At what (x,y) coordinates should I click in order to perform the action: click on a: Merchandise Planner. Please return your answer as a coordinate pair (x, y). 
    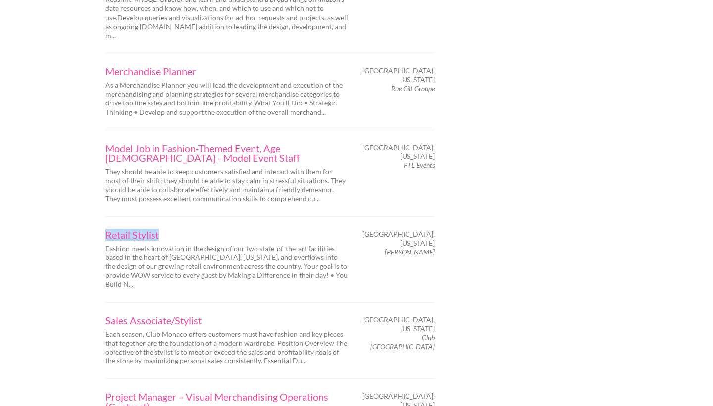
    Looking at the image, I should click on (227, 71).